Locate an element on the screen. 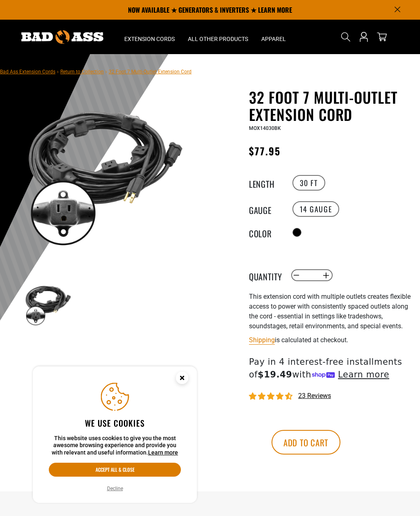 Image resolution: width=420 pixels, height=516 pixels. aside: Cookie Consent is located at coordinates (115, 435).